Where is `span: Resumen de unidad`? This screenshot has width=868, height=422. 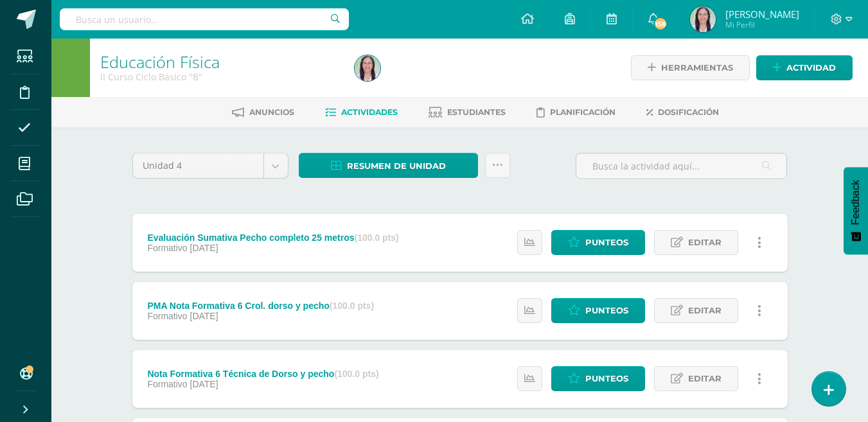 span: Resumen de unidad is located at coordinates (396, 165).